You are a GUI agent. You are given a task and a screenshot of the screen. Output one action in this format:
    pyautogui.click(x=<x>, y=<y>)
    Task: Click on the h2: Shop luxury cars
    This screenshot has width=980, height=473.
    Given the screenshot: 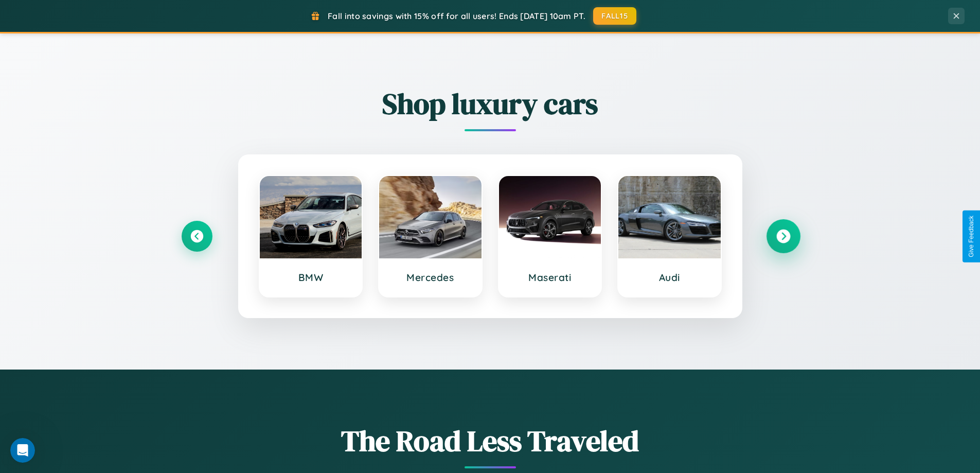 What is the action you would take?
    pyautogui.click(x=490, y=104)
    